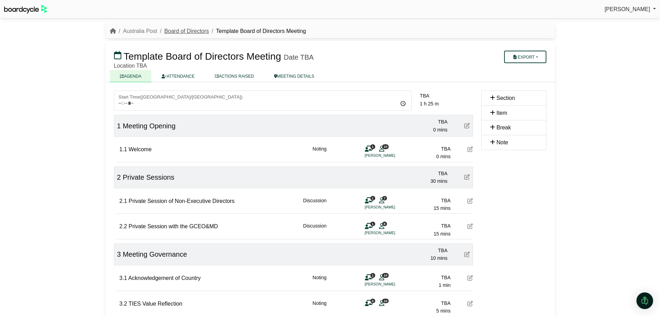  I want to click on span: Location TBA, so click(131, 66).